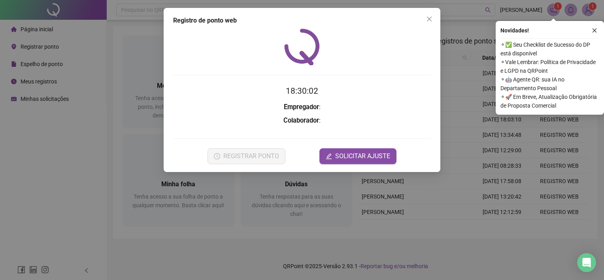  I want to click on span: SOLICITAR AJUSTE, so click(363, 156).